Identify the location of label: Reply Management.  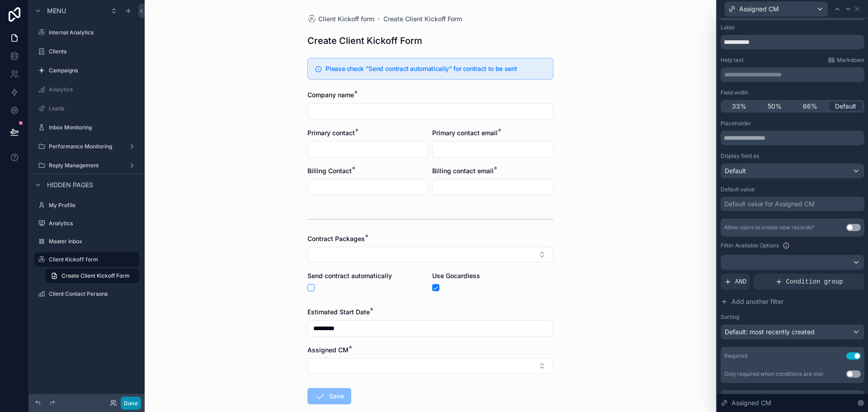
(87, 166).